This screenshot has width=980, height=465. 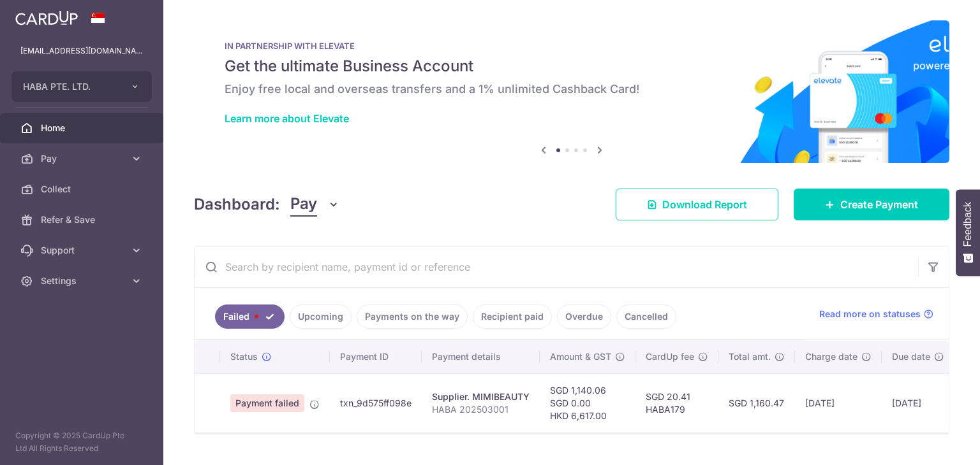 What do you see at coordinates (968, 224) in the screenshot?
I see `span: Feedback` at bounding box center [968, 224].